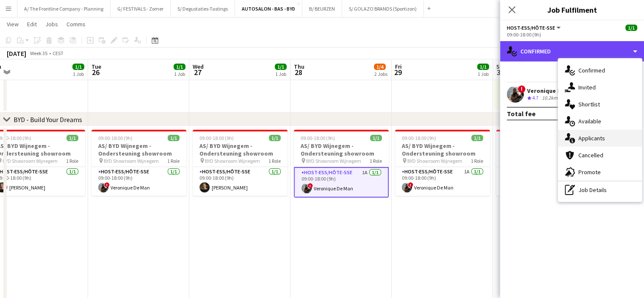  What do you see at coordinates (76, 24) in the screenshot?
I see `a: Comms` at bounding box center [76, 24].